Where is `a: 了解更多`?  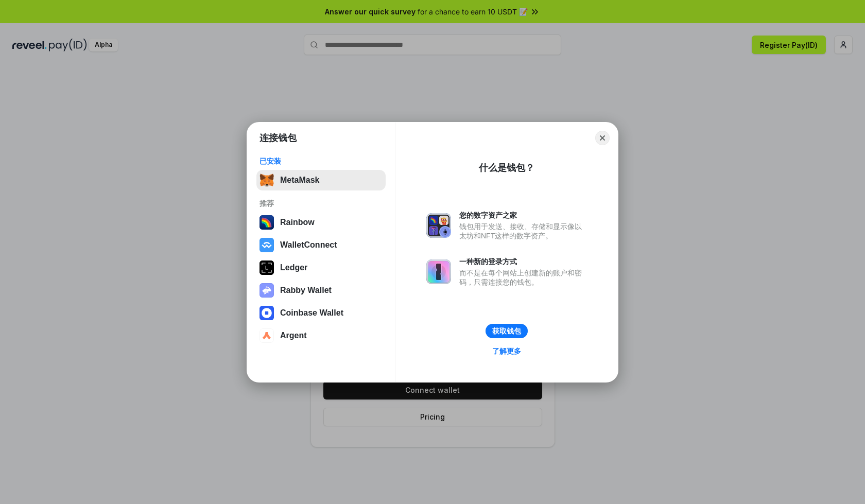
a: 了解更多 is located at coordinates (507, 351).